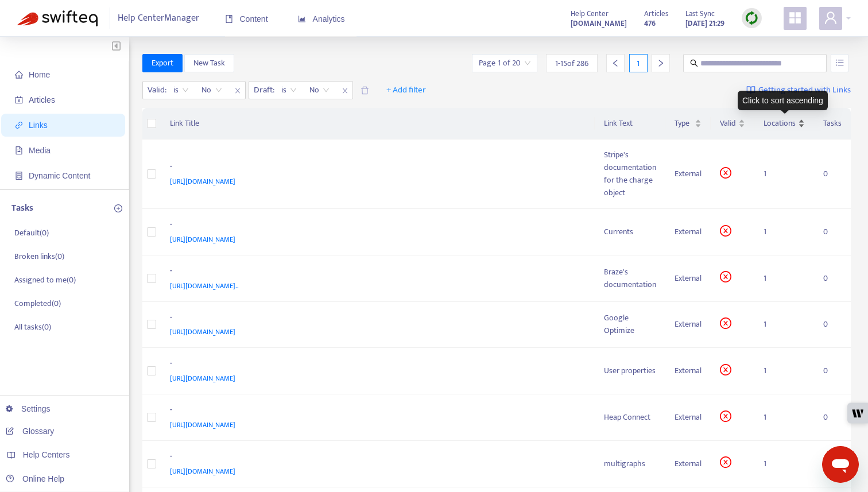  I want to click on div: User properties, so click(630, 371).